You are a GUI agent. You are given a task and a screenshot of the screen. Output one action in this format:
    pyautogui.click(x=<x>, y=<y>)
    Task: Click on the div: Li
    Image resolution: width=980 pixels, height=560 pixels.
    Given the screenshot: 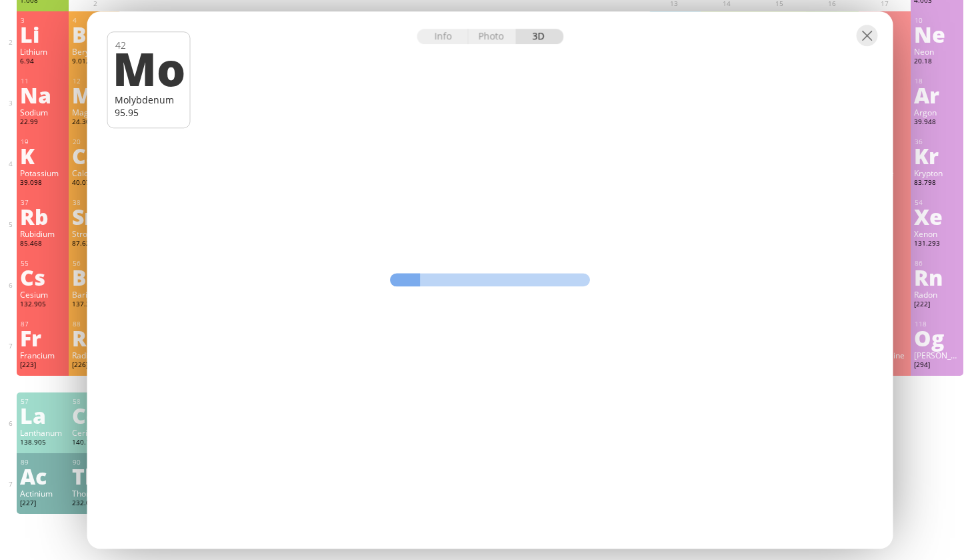 What is the action you would take?
    pyautogui.click(x=43, y=34)
    